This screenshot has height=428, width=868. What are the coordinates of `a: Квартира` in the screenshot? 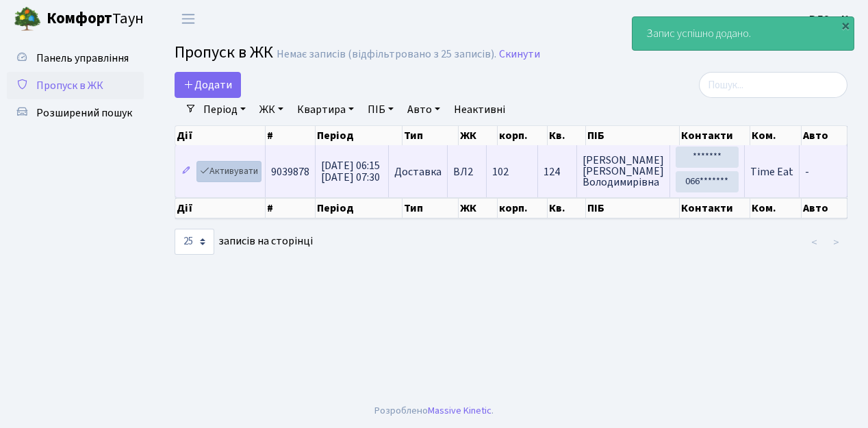 It's located at (325, 110).